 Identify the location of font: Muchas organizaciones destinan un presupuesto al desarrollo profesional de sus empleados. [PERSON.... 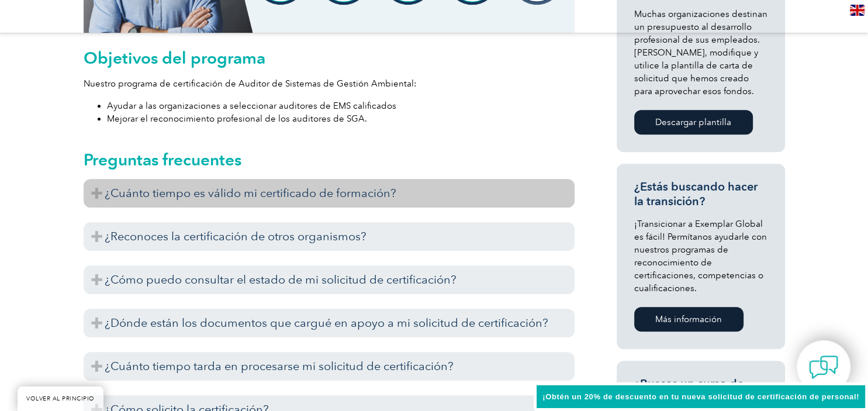
(701, 53).